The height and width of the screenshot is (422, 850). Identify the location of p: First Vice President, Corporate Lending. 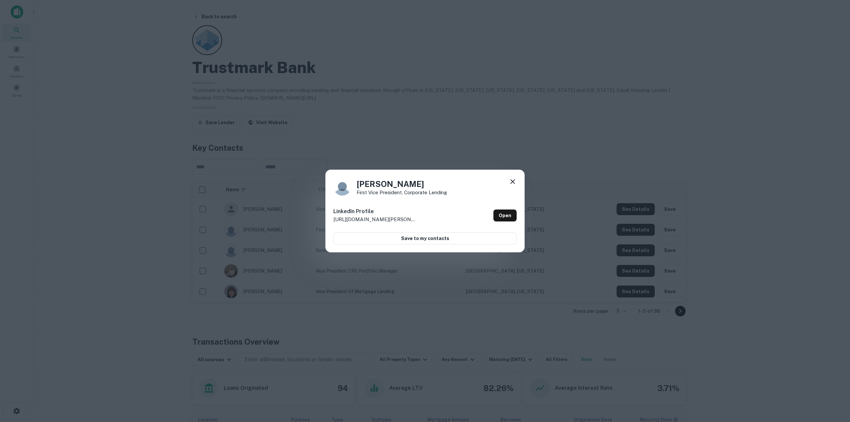
(402, 192).